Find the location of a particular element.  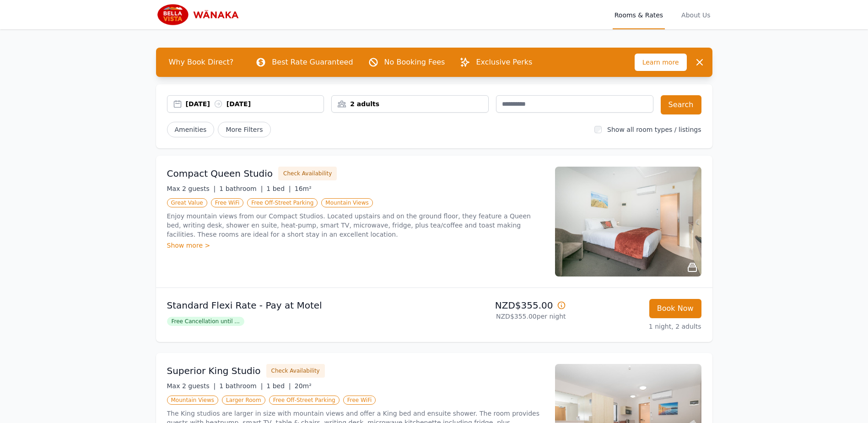

span: 20m² is located at coordinates (303, 386).